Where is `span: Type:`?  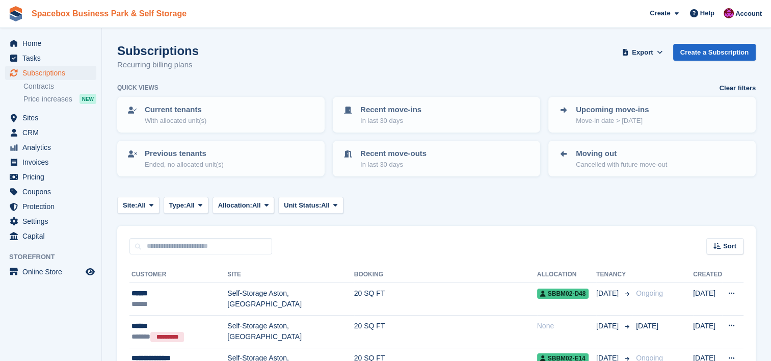
span: Type: is located at coordinates (178, 205).